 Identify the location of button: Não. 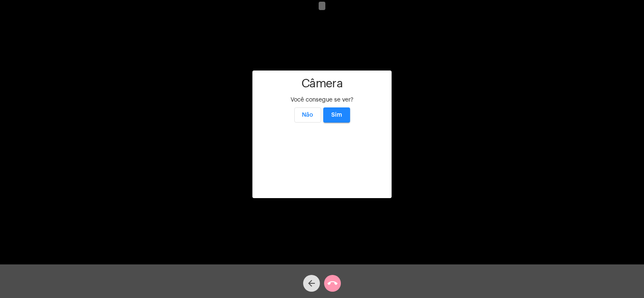
(308, 115).